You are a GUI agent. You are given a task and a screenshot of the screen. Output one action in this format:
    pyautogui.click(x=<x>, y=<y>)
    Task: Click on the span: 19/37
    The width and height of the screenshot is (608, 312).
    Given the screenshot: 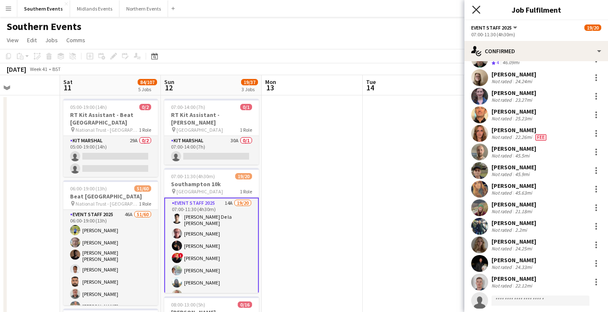 What is the action you would take?
    pyautogui.click(x=250, y=82)
    